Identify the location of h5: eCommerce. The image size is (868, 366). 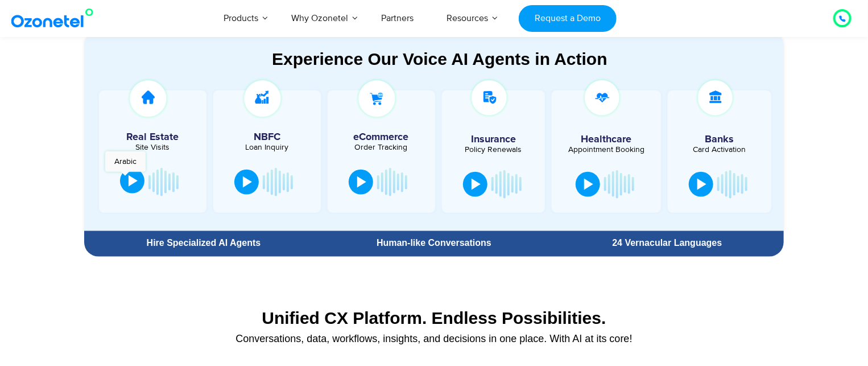
(381, 137).